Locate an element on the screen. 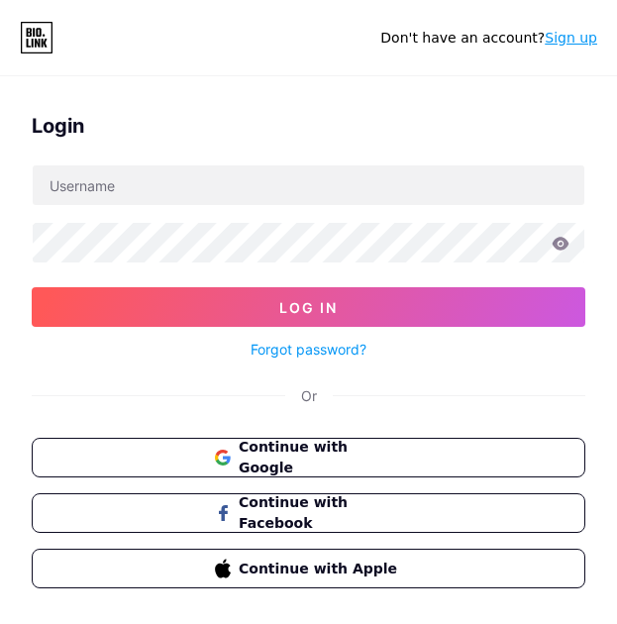  input: Username is located at coordinates (308, 185).